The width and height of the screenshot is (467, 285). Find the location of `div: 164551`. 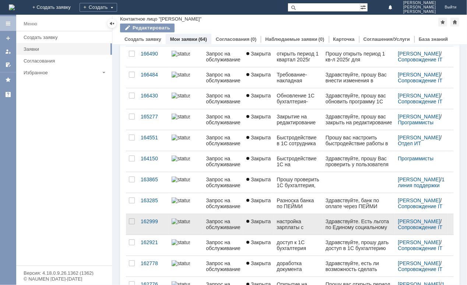

div: 164551 is located at coordinates (153, 138).